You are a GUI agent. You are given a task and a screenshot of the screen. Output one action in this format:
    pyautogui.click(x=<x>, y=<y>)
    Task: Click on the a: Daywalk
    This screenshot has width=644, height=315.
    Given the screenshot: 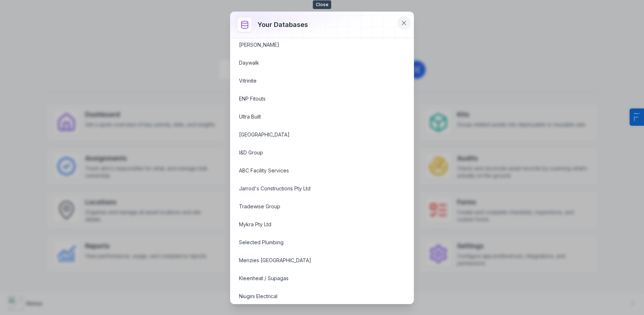 What is the action you would take?
    pyautogui.click(x=313, y=63)
    